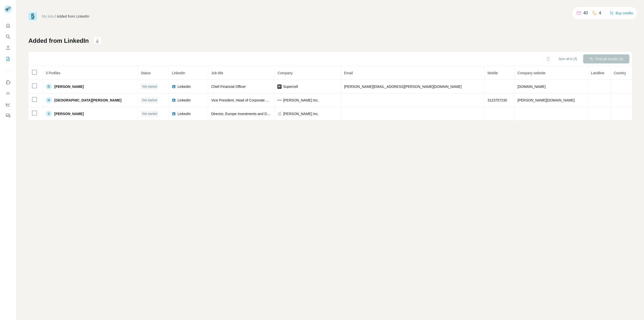  What do you see at coordinates (59, 41) in the screenshot?
I see `h1: Added from LinkedIn` at bounding box center [59, 41].